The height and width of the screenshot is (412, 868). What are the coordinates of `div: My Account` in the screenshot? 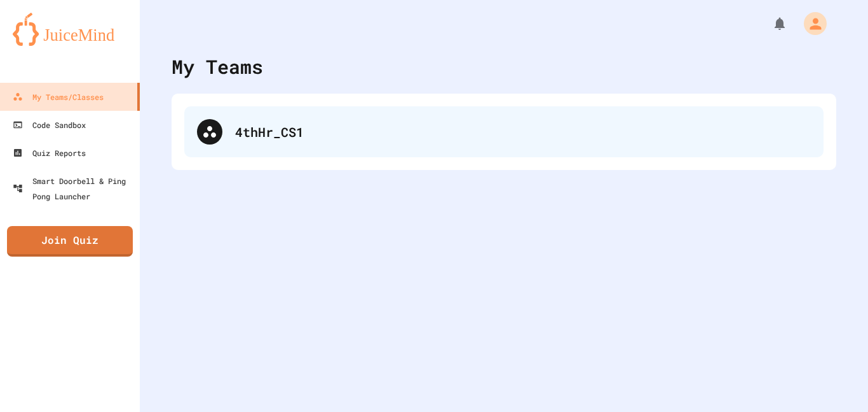 It's located at (810, 23).